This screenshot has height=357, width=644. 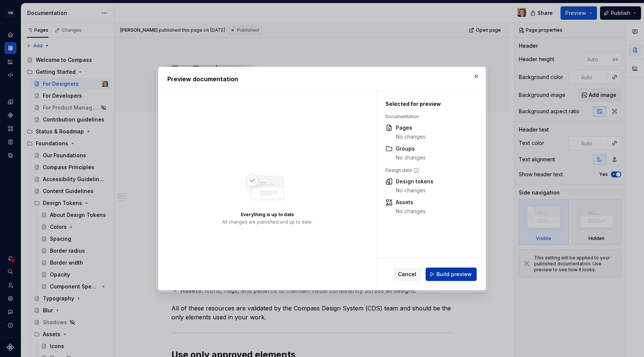 What do you see at coordinates (427, 104) in the screenshot?
I see `div: Selected for preview` at bounding box center [427, 104].